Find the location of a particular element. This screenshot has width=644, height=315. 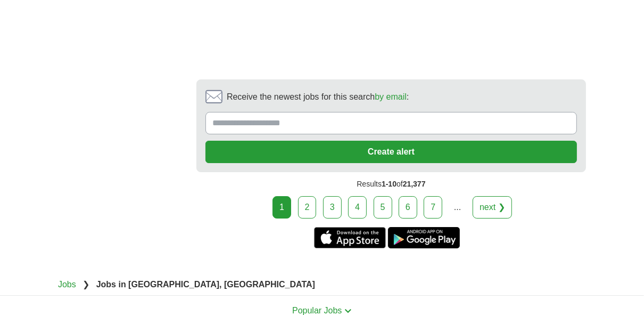

a: 4 is located at coordinates (357, 207).